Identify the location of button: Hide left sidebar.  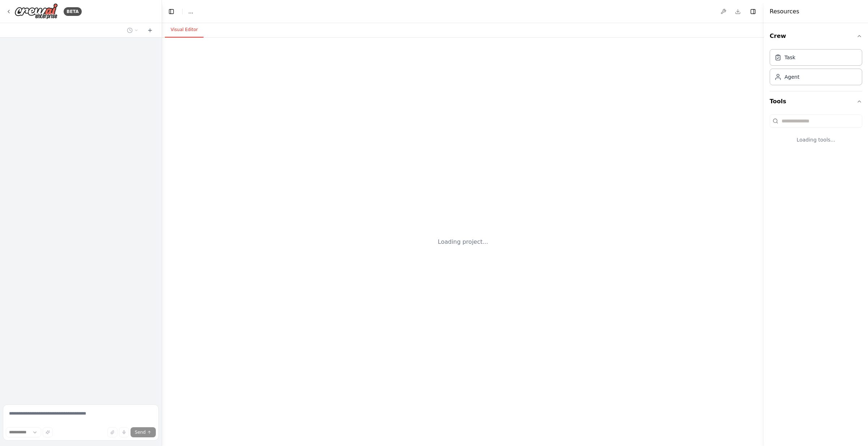
(171, 12).